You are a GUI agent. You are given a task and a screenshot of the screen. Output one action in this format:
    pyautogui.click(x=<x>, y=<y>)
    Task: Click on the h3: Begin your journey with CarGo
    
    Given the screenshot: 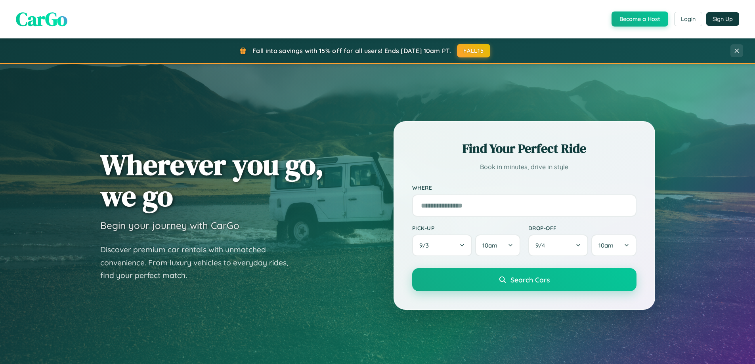 What is the action you would take?
    pyautogui.click(x=170, y=225)
    